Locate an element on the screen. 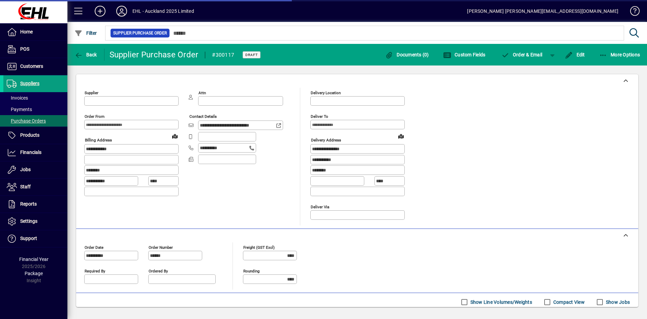 This screenshot has height=319, width=647. span: Draft is located at coordinates (252, 55).